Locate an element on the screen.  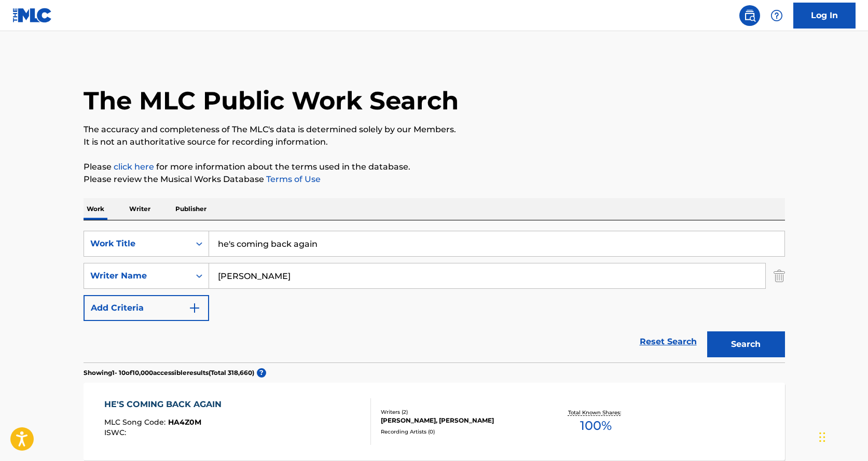
form: Search Form is located at coordinates (434, 297).